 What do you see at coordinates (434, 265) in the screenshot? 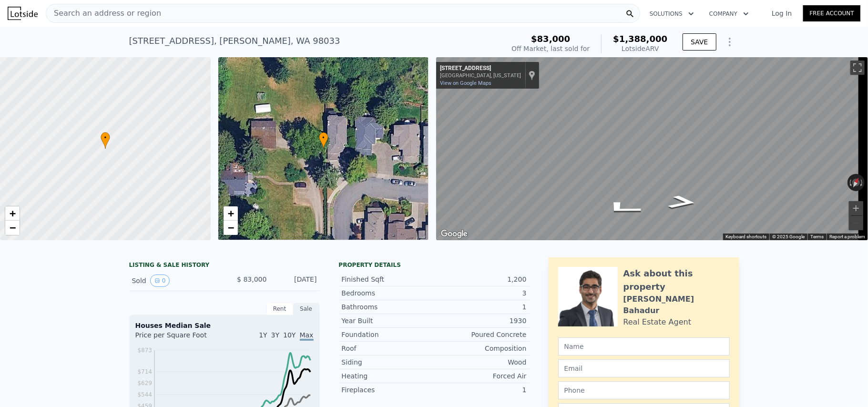
I see `div: Property details` at bounding box center [434, 265].